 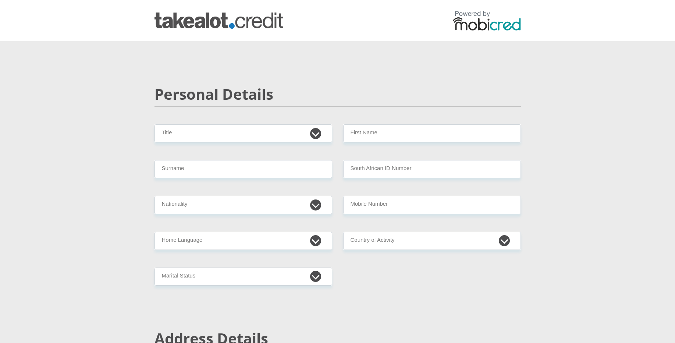 I want to click on input: Surname, so click(x=243, y=169).